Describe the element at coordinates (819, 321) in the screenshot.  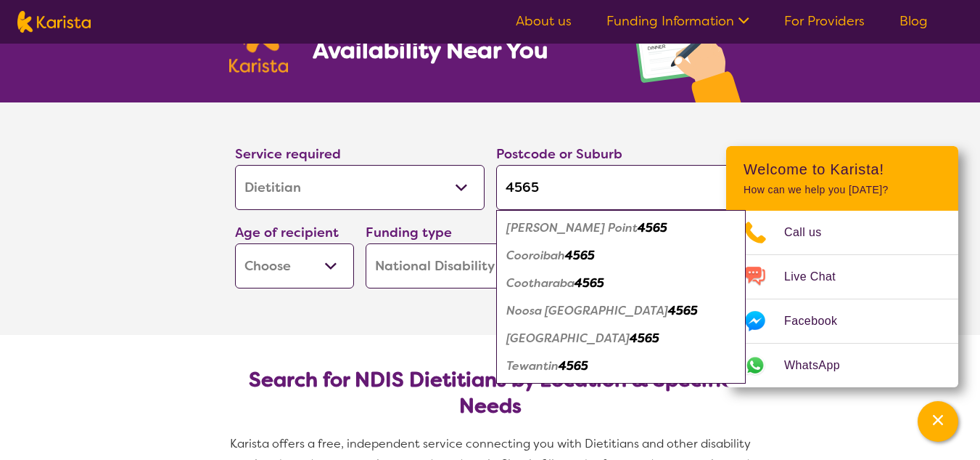
I see `span: Facebook` at that location.